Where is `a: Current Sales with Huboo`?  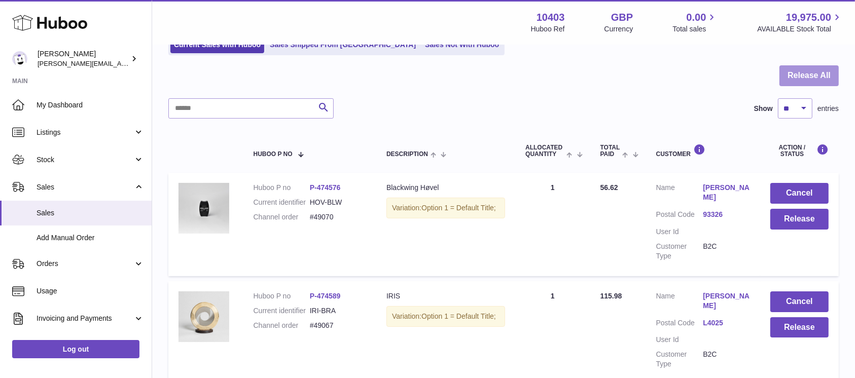 a: Current Sales with Huboo is located at coordinates (217, 45).